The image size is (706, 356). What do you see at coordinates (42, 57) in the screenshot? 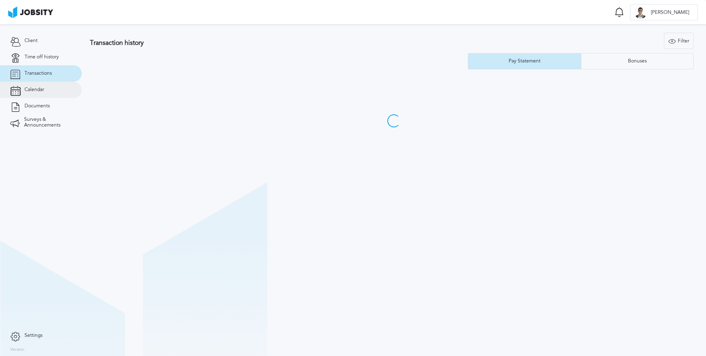
I see `span: Time off history` at bounding box center [42, 57].